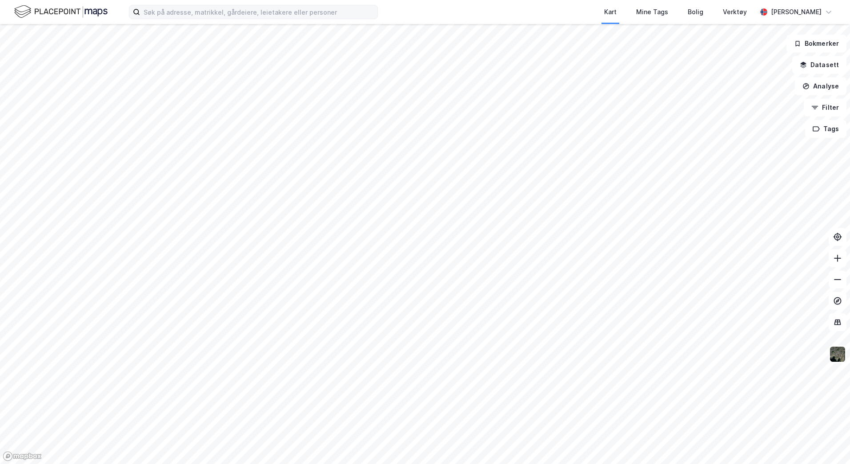 Image resolution: width=850 pixels, height=464 pixels. Describe the element at coordinates (611, 12) in the screenshot. I see `div: Kart` at that location.